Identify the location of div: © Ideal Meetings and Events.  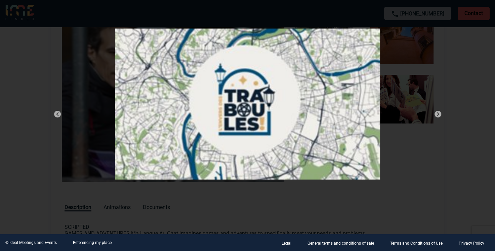
(31, 243).